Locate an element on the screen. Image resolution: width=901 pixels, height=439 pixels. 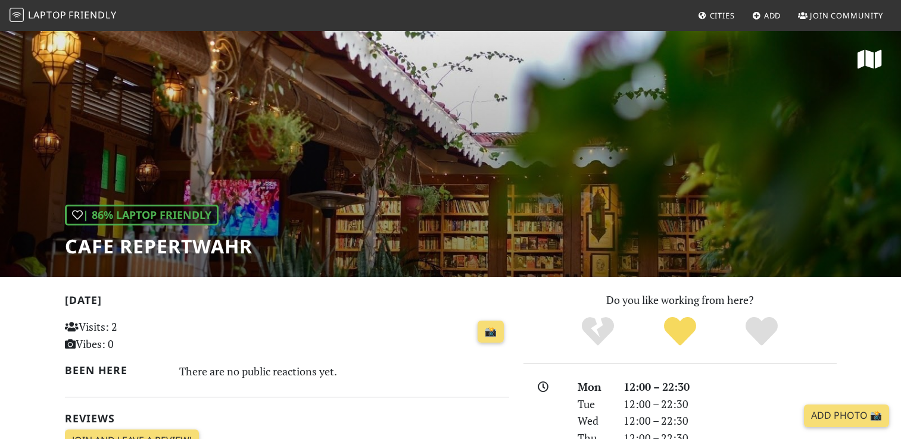
div: No is located at coordinates (598, 332).